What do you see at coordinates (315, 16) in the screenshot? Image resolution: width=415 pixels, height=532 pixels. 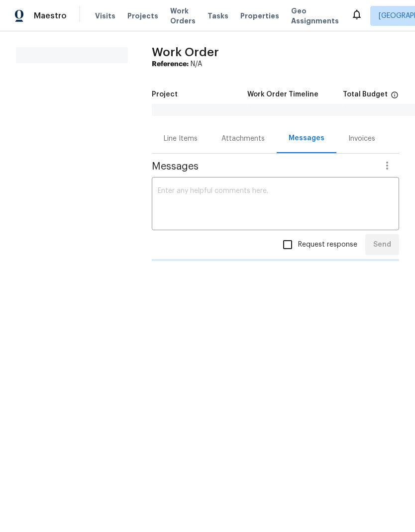 I see `span: Geo Assignments` at bounding box center [315, 16].